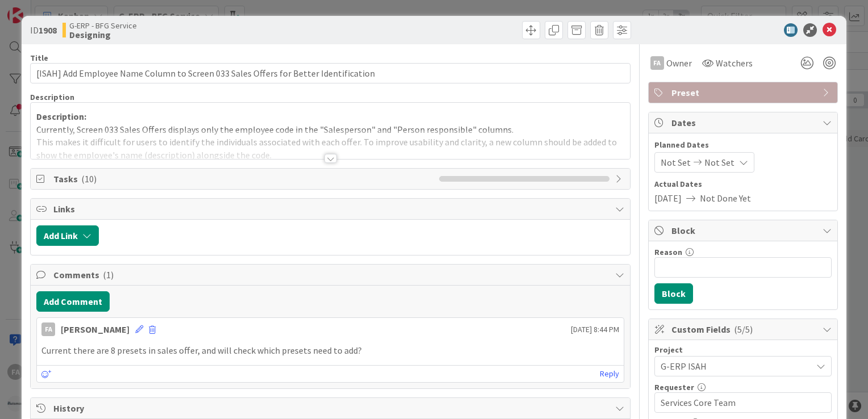 This screenshot has width=868, height=419. Describe the element at coordinates (331, 209) in the screenshot. I see `span: Links` at that location.